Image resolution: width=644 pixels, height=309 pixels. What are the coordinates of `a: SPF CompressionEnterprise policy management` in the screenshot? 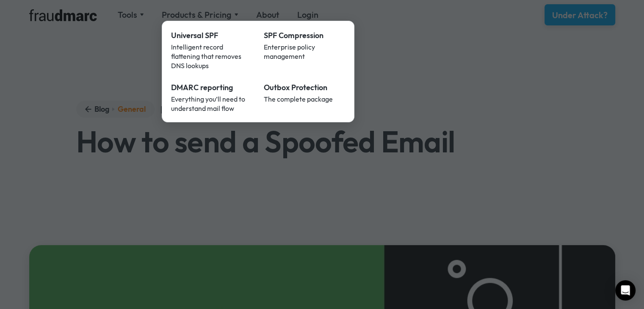 It's located at (304, 50).